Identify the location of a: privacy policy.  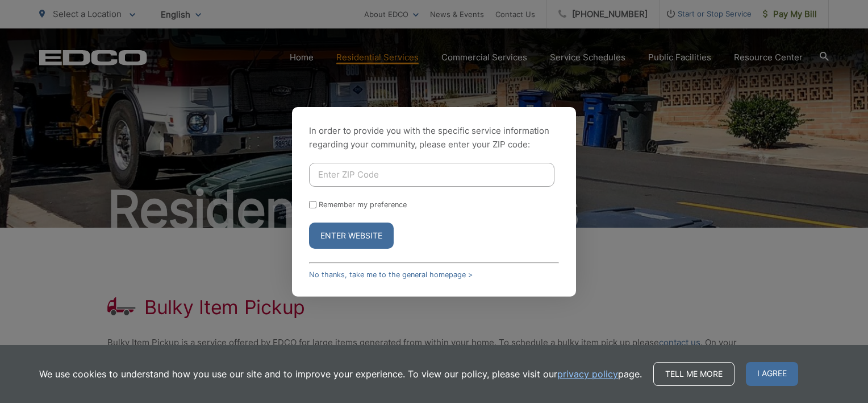
(588, 374).